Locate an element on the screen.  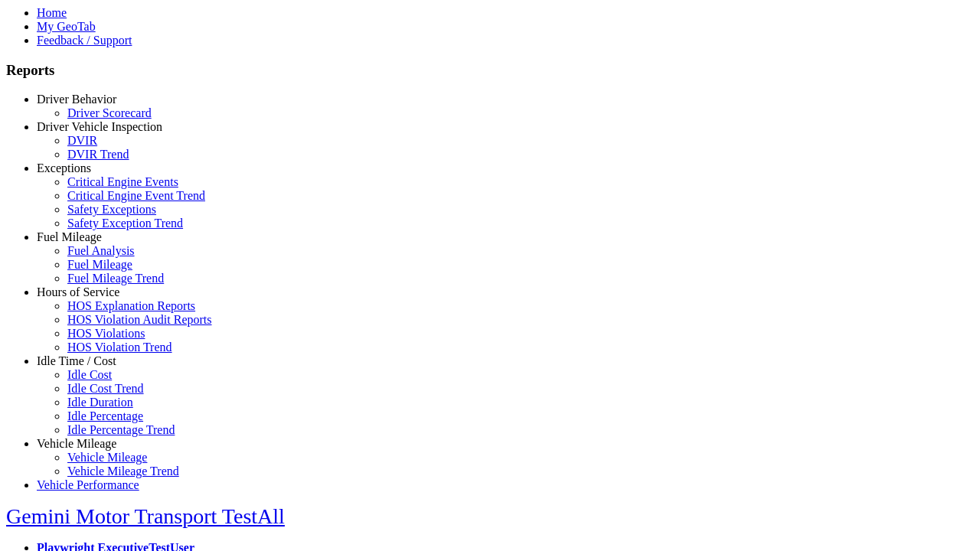
a: HOS Explanation Reports is located at coordinates (131, 305).